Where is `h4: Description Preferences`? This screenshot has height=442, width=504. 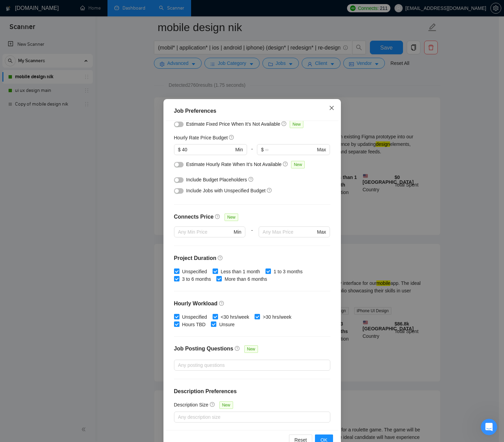 h4: Description Preferences is located at coordinates (252, 391).